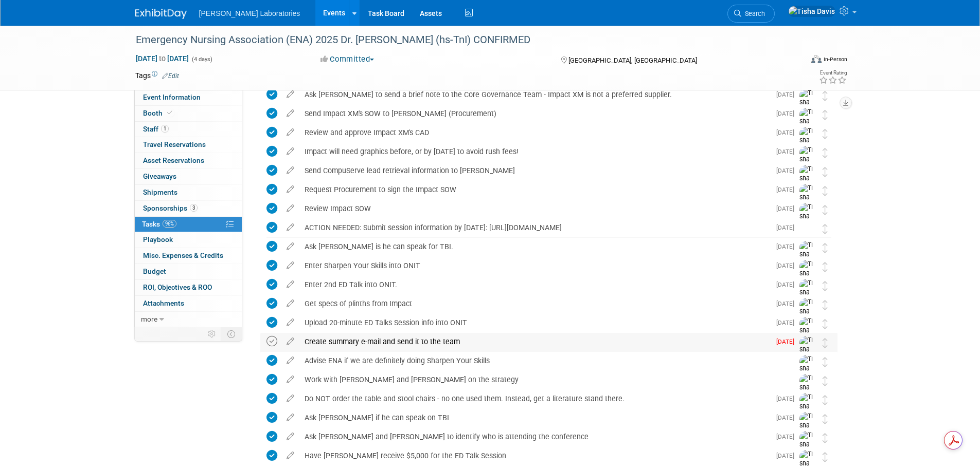  What do you see at coordinates (188, 97) in the screenshot?
I see `a: Event Information` at bounding box center [188, 97].